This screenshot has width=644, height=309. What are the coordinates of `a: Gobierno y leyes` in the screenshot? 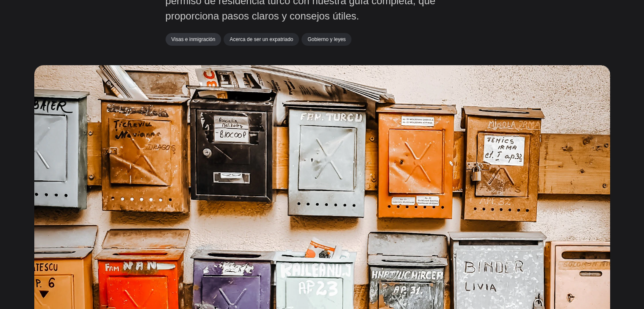 It's located at (326, 40).